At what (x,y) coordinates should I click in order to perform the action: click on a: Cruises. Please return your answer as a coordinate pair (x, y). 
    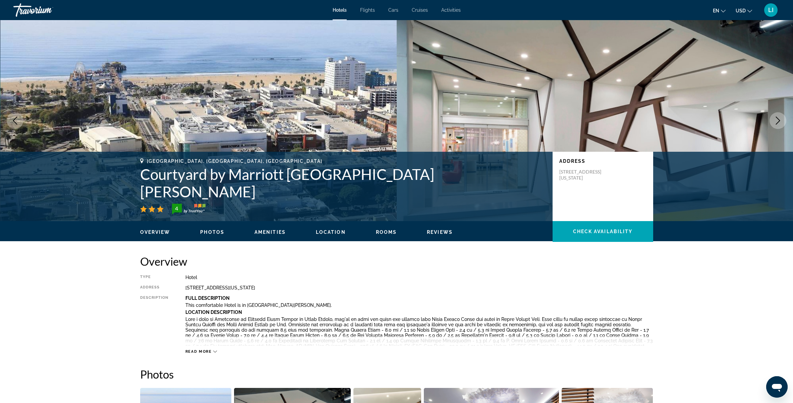
    Looking at the image, I should click on (420, 10).